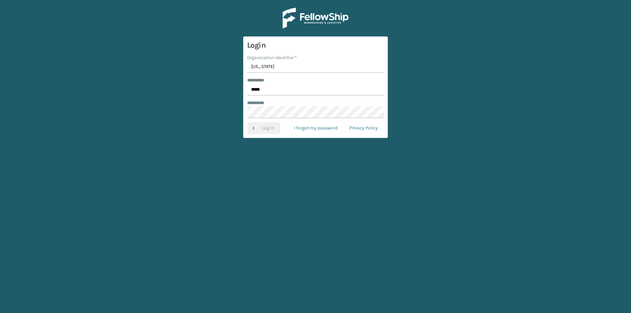 The width and height of the screenshot is (631, 313). What do you see at coordinates (264, 128) in the screenshot?
I see `button: Log In` at bounding box center [264, 128].